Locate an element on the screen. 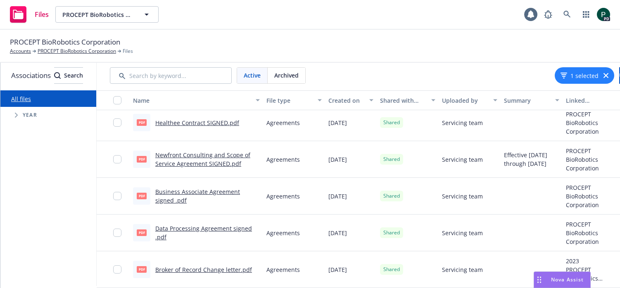 This screenshot has width=620, height=288. input: Select all is located at coordinates (117, 100).